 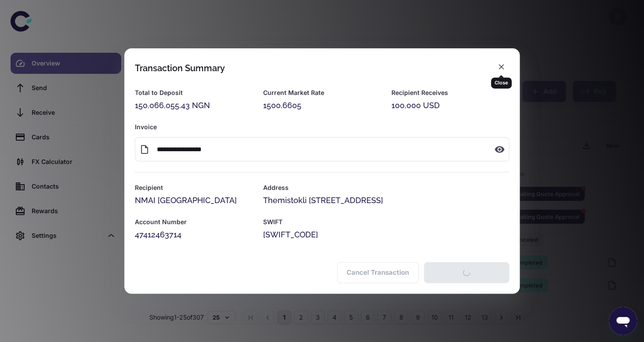 I want to click on h6: Invoice, so click(x=322, y=127).